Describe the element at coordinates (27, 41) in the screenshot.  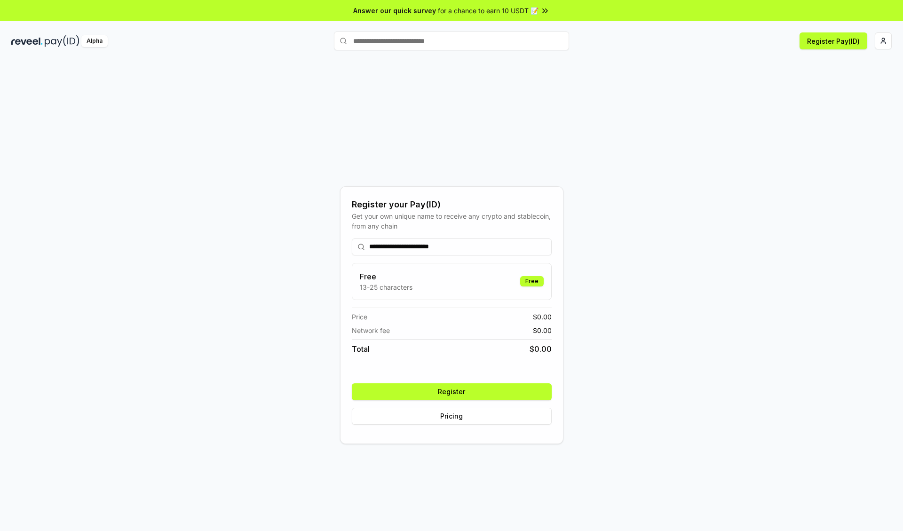
I see `img: reveel_dark` at that location.